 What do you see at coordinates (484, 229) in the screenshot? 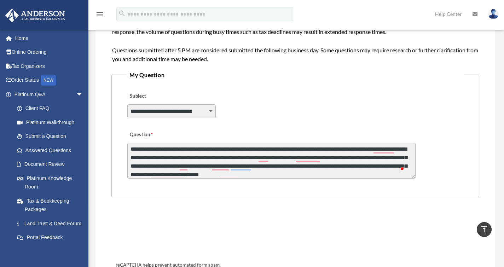
I see `i: vertical_align_top` at bounding box center [484, 229].